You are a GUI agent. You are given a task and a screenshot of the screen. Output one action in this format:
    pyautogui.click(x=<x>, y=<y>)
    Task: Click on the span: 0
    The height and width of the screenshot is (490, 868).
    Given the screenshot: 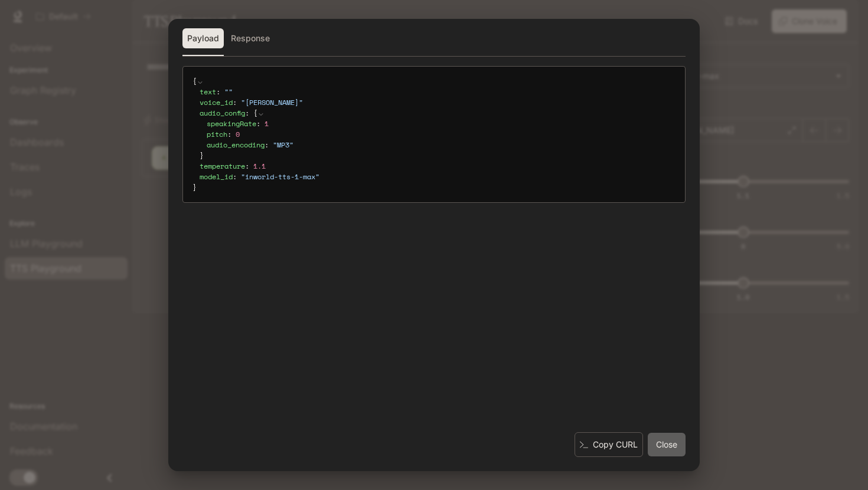 What is the action you would take?
    pyautogui.click(x=237, y=134)
    